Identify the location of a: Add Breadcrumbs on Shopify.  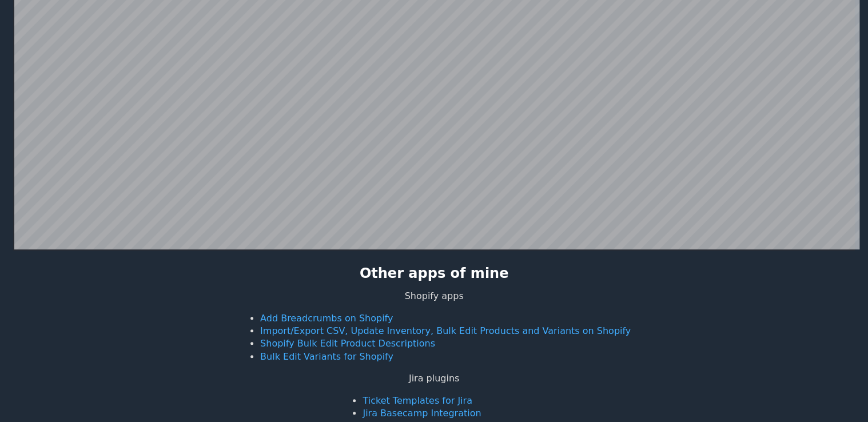
(326, 317).